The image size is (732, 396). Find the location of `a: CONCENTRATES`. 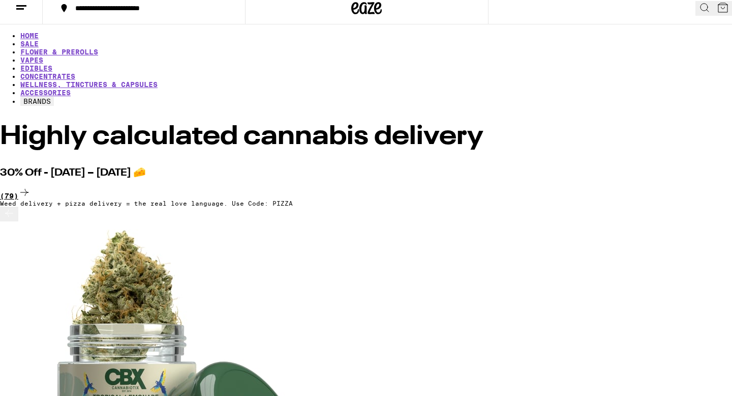

a: CONCENTRATES is located at coordinates (48, 76).